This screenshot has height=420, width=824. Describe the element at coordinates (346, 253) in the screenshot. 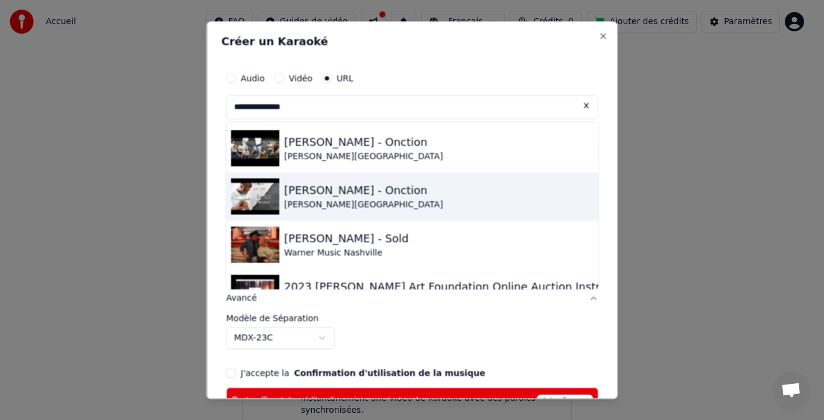

I see `div: Warner Music Nashville` at that location.